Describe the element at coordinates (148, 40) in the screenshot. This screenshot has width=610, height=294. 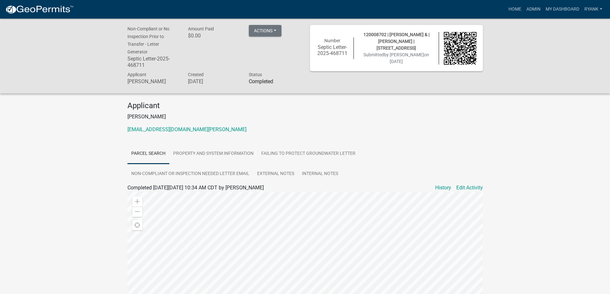
I see `span: Non-Compliant or No Inspection Prior to Transfer - Letter Generator` at that location.